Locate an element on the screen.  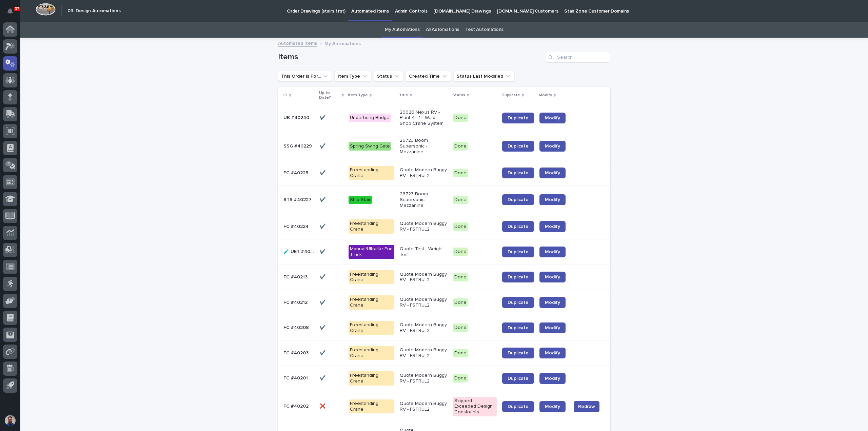
tr: FC #40225FC #40225 ✔️✔️ Freestanding CraneQuote Modern Buggy RV - FSTRUL2DoneDuplicateModify is located at coordinates (444, 173).